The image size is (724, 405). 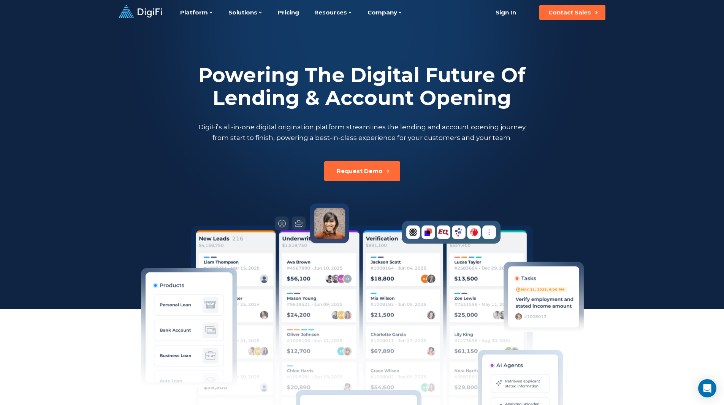 What do you see at coordinates (362, 87) in the screenshot?
I see `h2: Powering The Digital Future Of Lending & Account Opening` at bounding box center [362, 87].